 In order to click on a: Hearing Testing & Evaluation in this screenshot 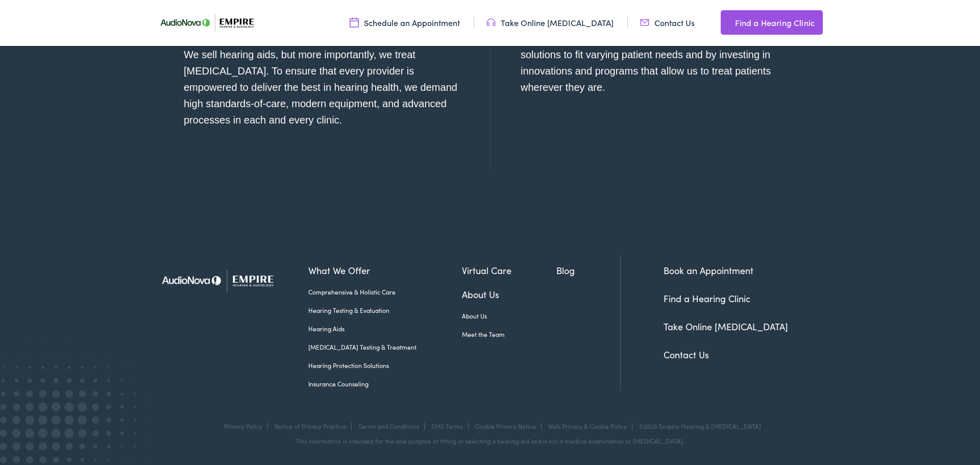, I will do `click(385, 311)`.